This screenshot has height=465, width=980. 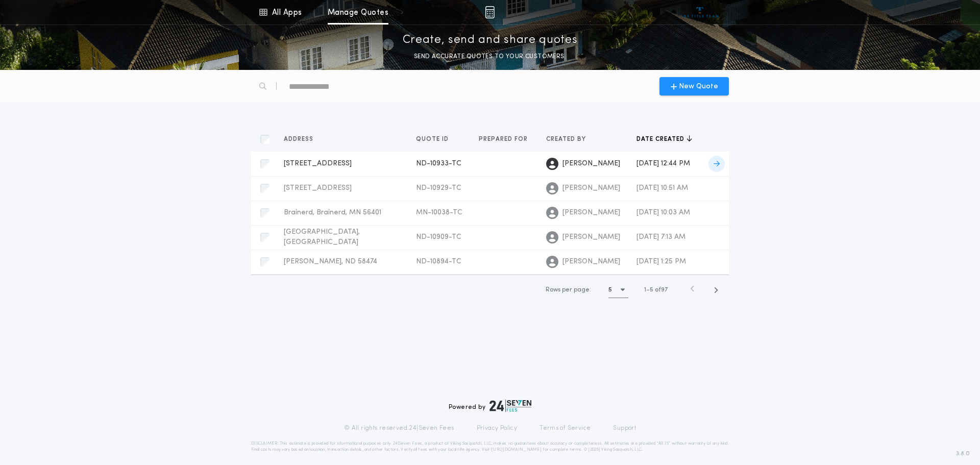 I want to click on img: img, so click(x=490, y=12).